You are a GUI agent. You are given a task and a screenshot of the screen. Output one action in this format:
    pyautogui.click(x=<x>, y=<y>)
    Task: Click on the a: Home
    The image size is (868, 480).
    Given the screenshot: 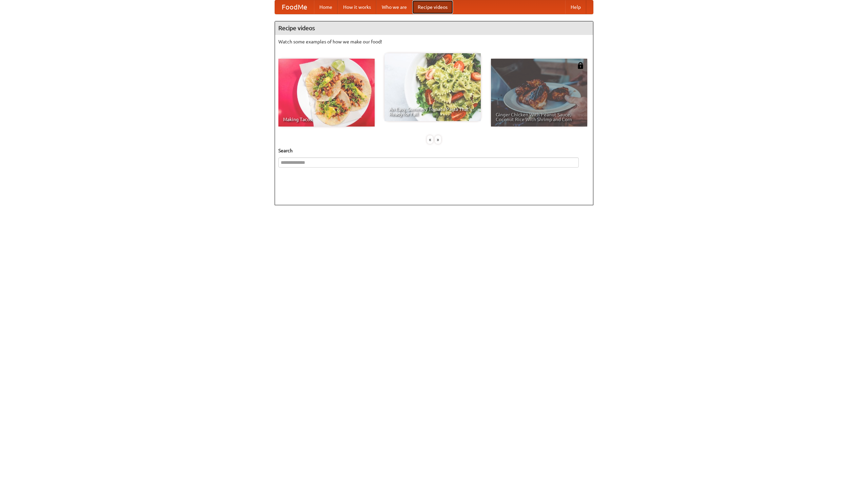 What is the action you would take?
    pyautogui.click(x=326, y=7)
    